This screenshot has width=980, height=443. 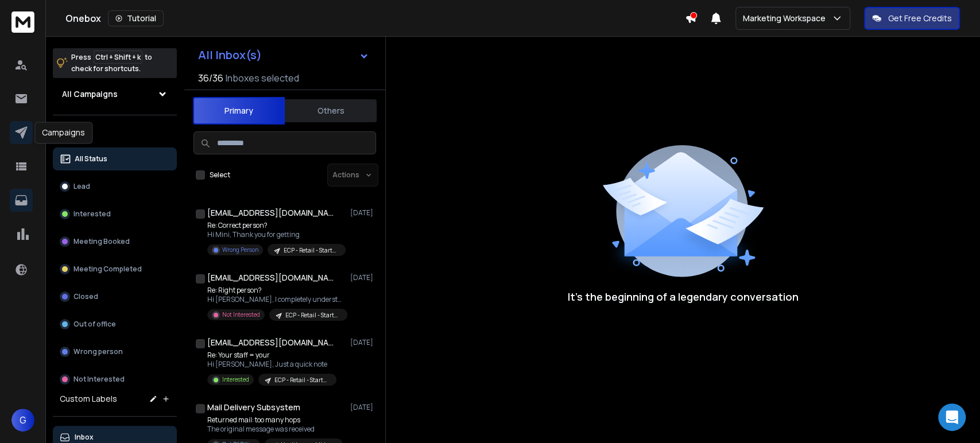 I want to click on p: The original message was received, so click(x=275, y=429).